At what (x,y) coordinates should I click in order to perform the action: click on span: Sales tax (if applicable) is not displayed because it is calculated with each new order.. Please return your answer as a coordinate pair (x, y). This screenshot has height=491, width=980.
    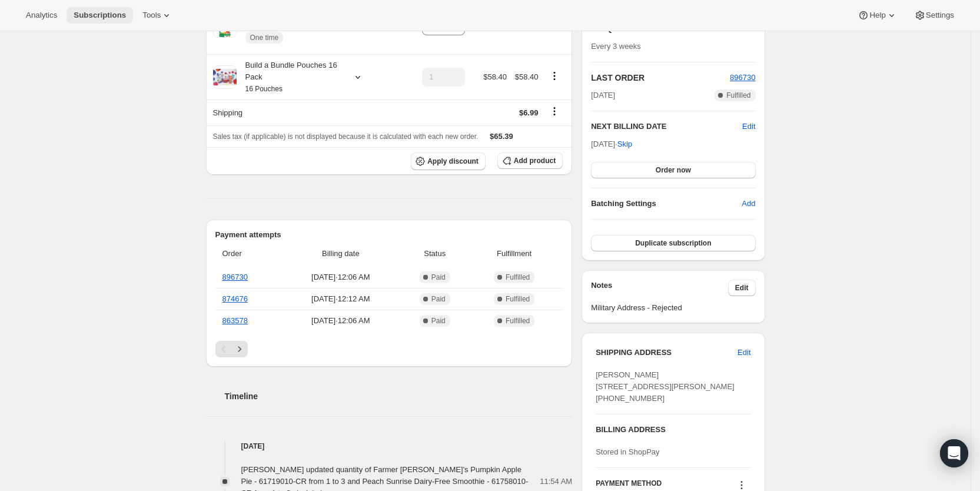
    Looking at the image, I should click on (345, 136).